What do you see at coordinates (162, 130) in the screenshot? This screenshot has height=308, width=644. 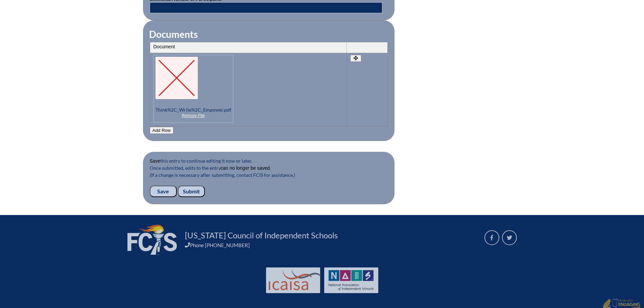 I see `button: Add Row` at bounding box center [162, 130].